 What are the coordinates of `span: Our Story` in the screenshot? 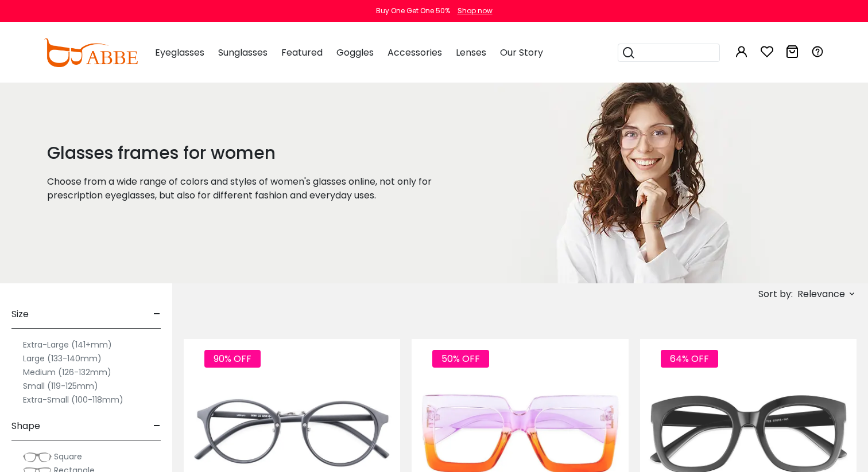 It's located at (521, 52).